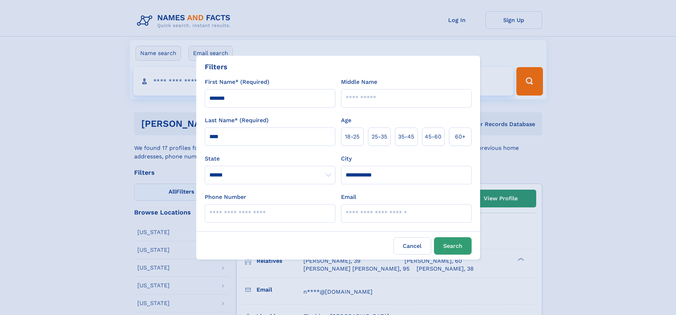  I want to click on label: Middle Name, so click(359, 82).